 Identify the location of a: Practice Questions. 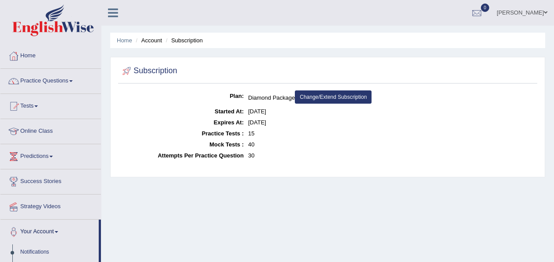
(51, 80).